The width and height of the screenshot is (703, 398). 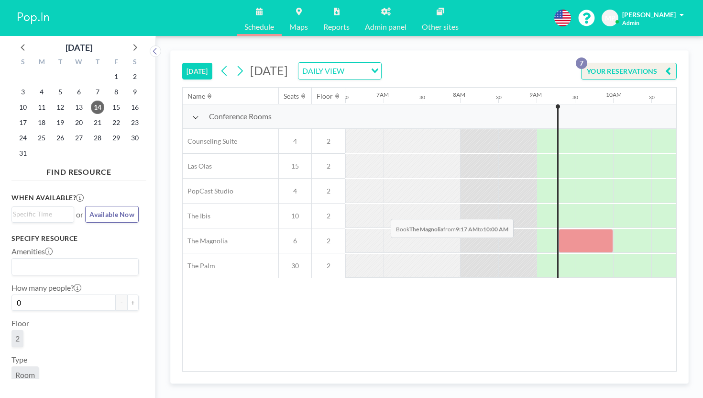 What do you see at coordinates (135, 92) in the screenshot?
I see `span: Saturday, August 9, 2025` at bounding box center [135, 92].